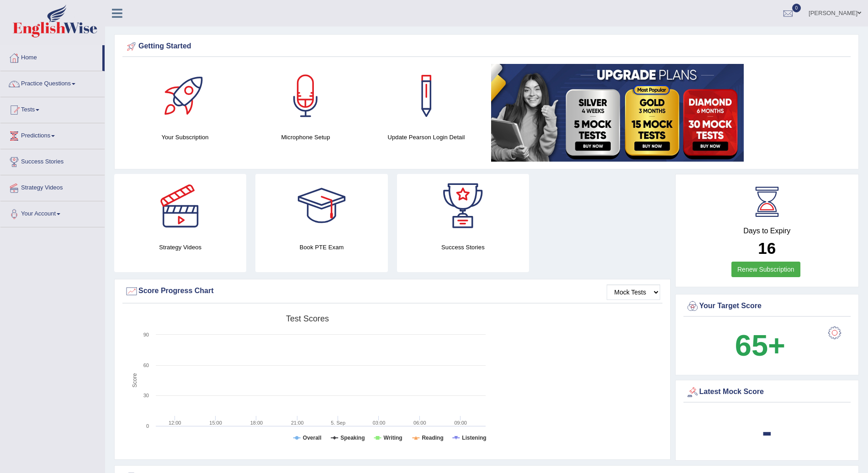  What do you see at coordinates (338, 423) in the screenshot?
I see `tspan: 5. Sep` at bounding box center [338, 423].